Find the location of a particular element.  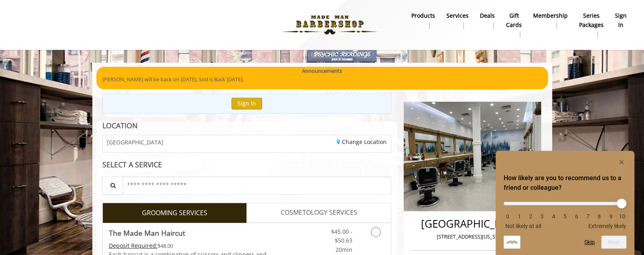

b: gift cards is located at coordinates (513, 20).